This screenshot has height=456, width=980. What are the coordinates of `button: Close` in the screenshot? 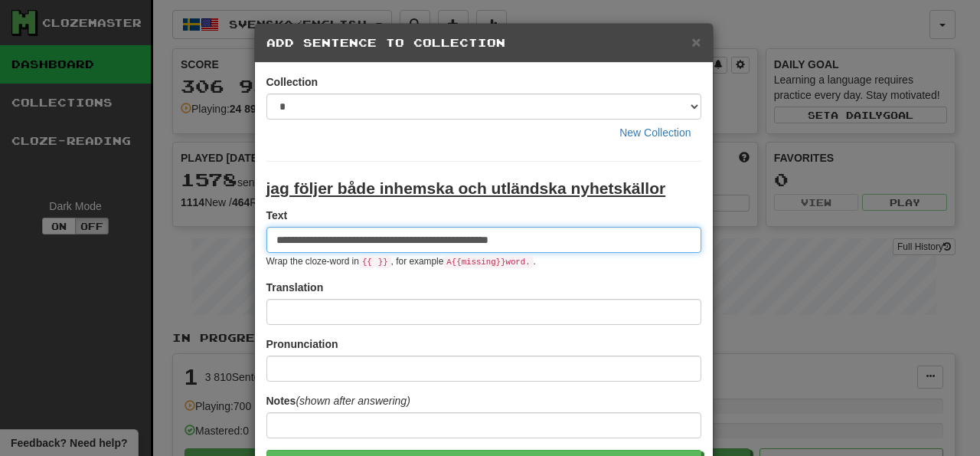 It's located at (696, 41).